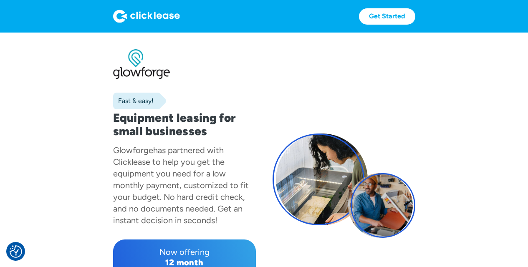 The width and height of the screenshot is (528, 267). Describe the element at coordinates (147, 16) in the screenshot. I see `img: Logo` at that location.